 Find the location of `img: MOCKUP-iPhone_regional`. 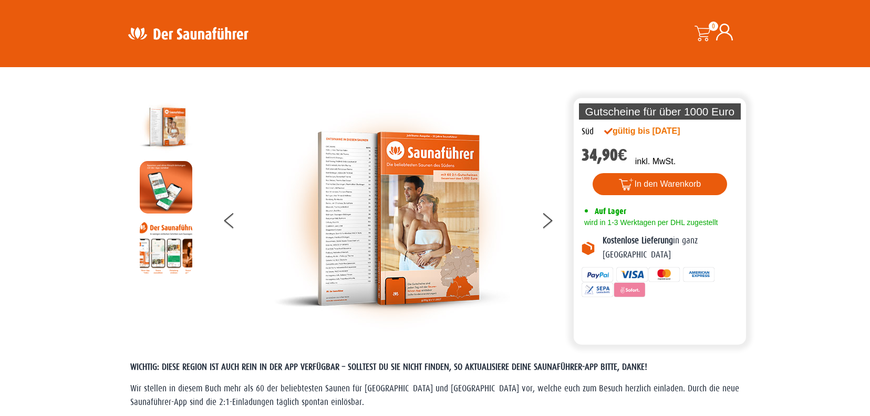

img: MOCKUP-iPhone_regional is located at coordinates (166, 187).